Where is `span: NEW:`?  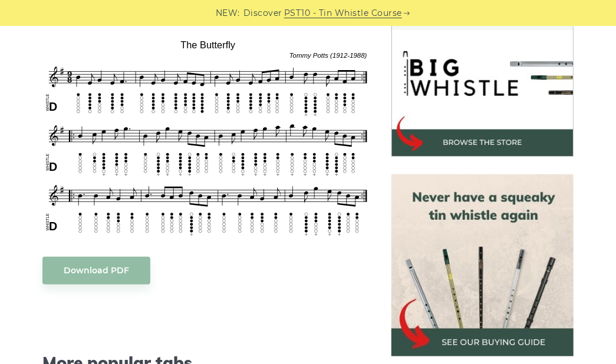 span: NEW: is located at coordinates (228, 13).